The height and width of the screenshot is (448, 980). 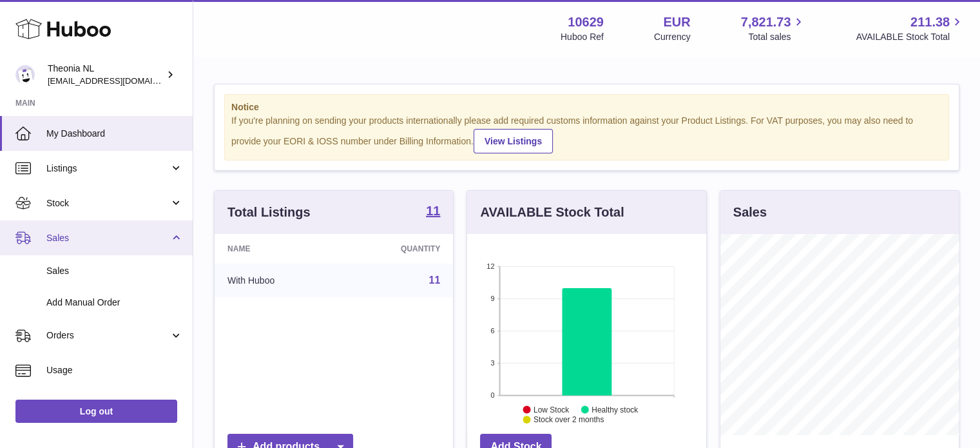 What do you see at coordinates (108, 168) in the screenshot?
I see `span: Listings` at bounding box center [108, 168].